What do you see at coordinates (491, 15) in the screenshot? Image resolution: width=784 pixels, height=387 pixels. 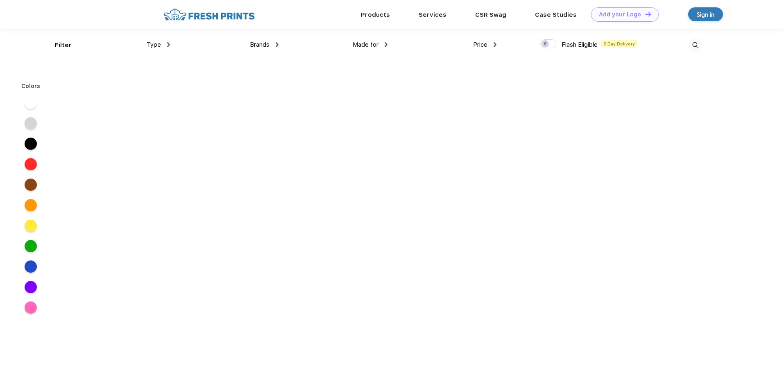 I see `a: CSR Swag` at bounding box center [491, 15].